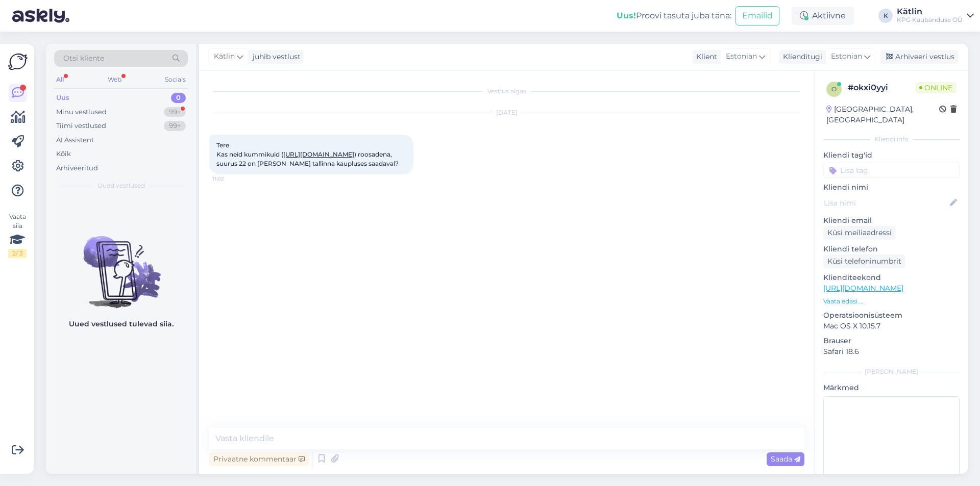 The width and height of the screenshot is (980, 486). I want to click on div: Socials, so click(175, 80).